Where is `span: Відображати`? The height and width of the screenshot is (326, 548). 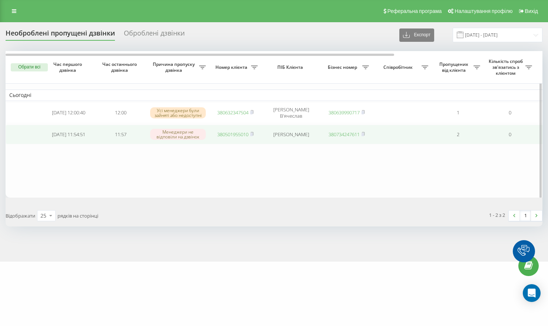
span: Відображати is located at coordinates (20, 216).